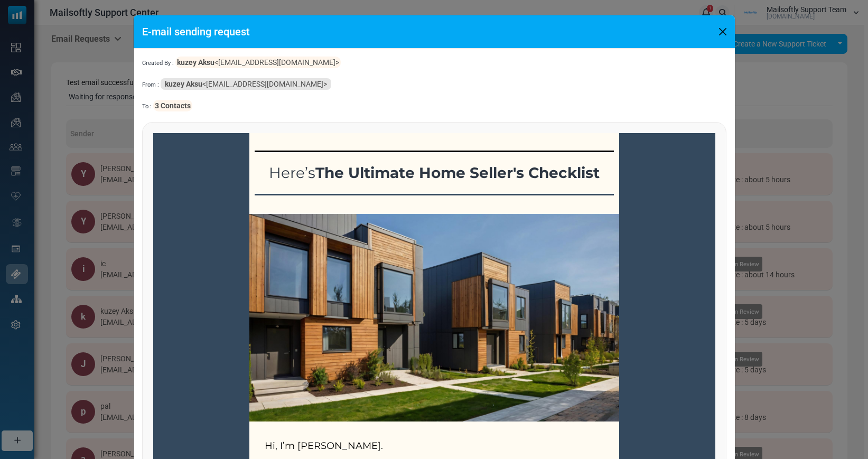 The width and height of the screenshot is (868, 459). Describe the element at coordinates (158, 63) in the screenshot. I see `span: Created By :` at that location.